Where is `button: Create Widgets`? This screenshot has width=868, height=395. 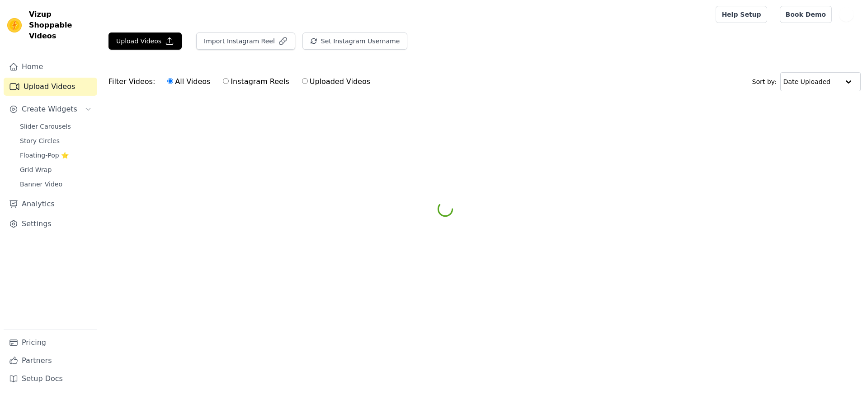
button: Create Widgets is located at coordinates (50, 109).